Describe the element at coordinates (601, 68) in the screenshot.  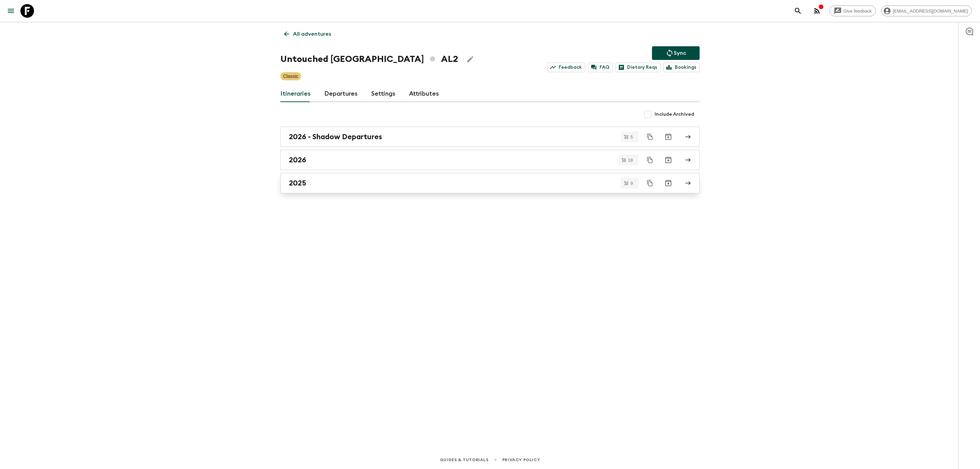
I see `a: FAQ` at that location.